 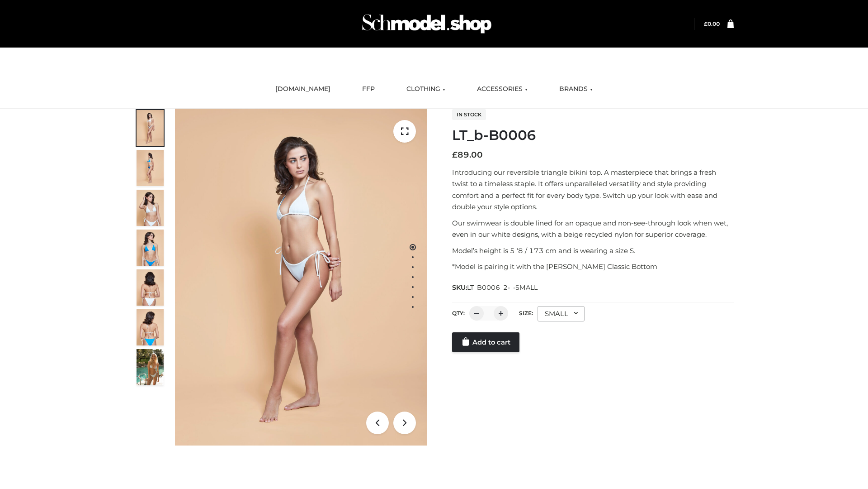 I want to click on img: ArielClassicBikiniTop_CloudNine_AzureSky_OW114ECO_4-scaled.jpg, so click(x=150, y=247).